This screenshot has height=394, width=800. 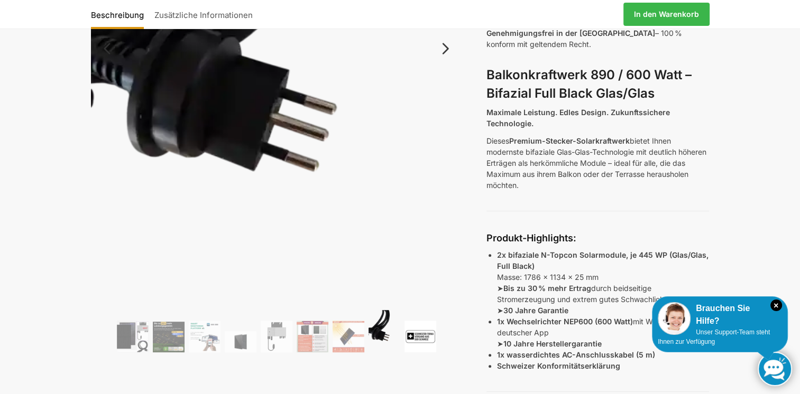 I want to click on strong: 1x Wechselrichter NEP600 (600 Watt), so click(x=565, y=321).